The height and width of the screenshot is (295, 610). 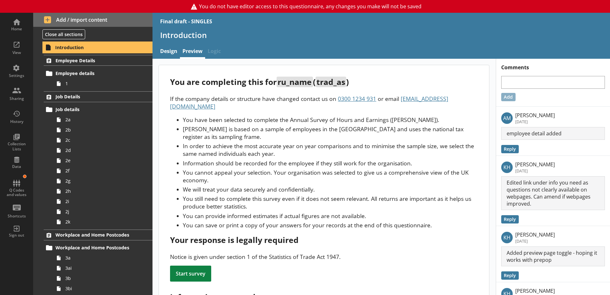 I want to click on li: Information should be recorded for the employee if they still work for the organisation., so click(x=330, y=163).